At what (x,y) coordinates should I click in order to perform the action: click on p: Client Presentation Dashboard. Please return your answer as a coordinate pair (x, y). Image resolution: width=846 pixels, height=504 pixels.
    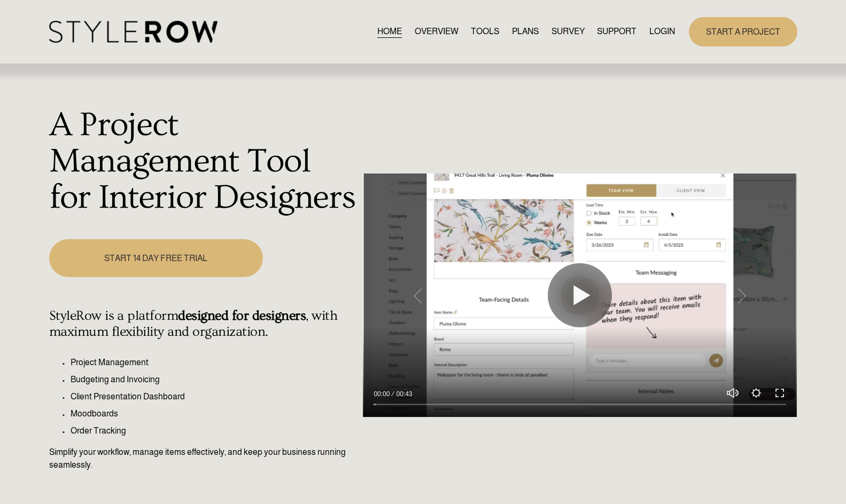
    Looking at the image, I should click on (214, 397).